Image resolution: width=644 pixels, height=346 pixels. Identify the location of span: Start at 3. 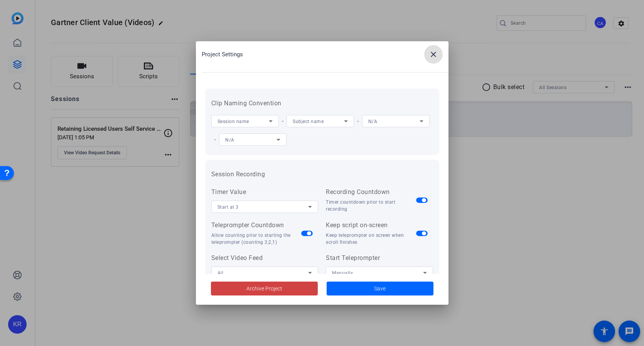
(228, 207).